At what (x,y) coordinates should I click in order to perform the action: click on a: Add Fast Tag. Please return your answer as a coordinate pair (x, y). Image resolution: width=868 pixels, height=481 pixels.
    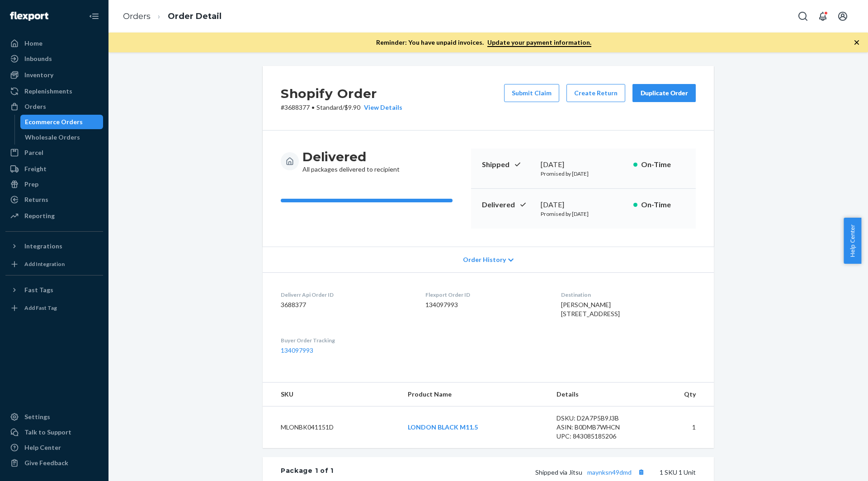
    Looking at the image, I should click on (54, 308).